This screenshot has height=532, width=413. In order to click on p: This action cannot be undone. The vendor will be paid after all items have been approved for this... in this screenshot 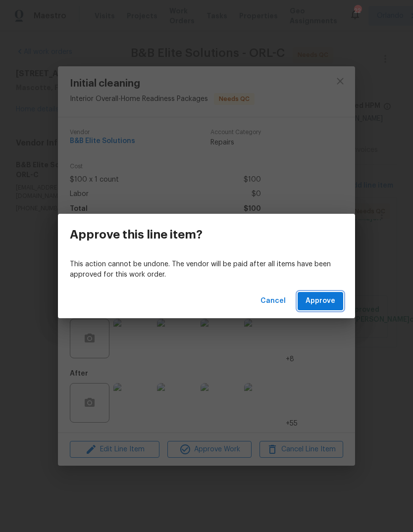, I will do `click(206, 269)`.